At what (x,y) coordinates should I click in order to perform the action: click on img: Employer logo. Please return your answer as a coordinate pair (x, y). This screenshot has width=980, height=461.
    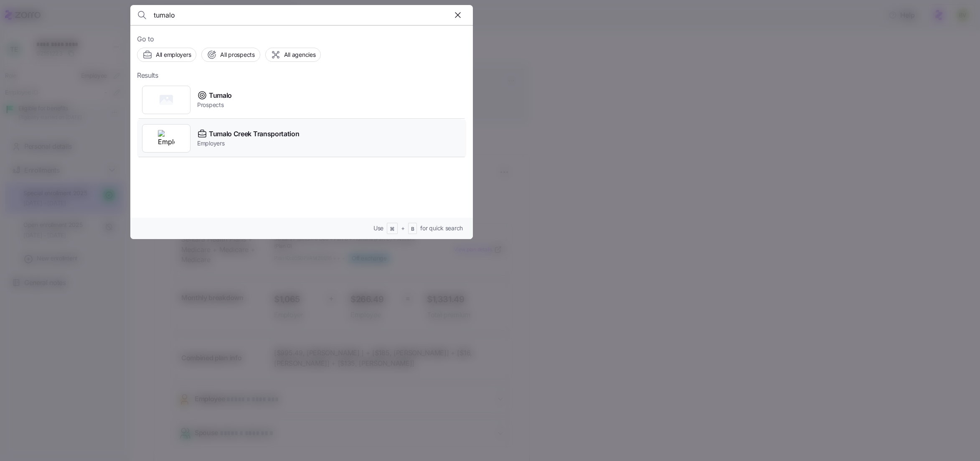
    Looking at the image, I should click on (166, 138).